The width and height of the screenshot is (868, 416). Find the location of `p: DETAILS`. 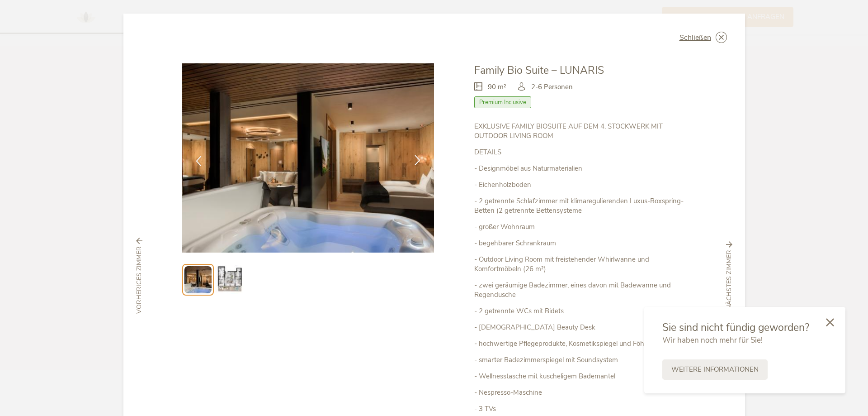

p: DETAILS is located at coordinates (580, 152).